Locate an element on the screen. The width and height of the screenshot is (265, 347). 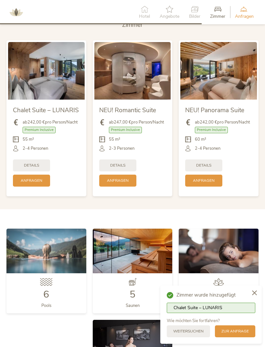
span: 60 m² is located at coordinates (200, 139).